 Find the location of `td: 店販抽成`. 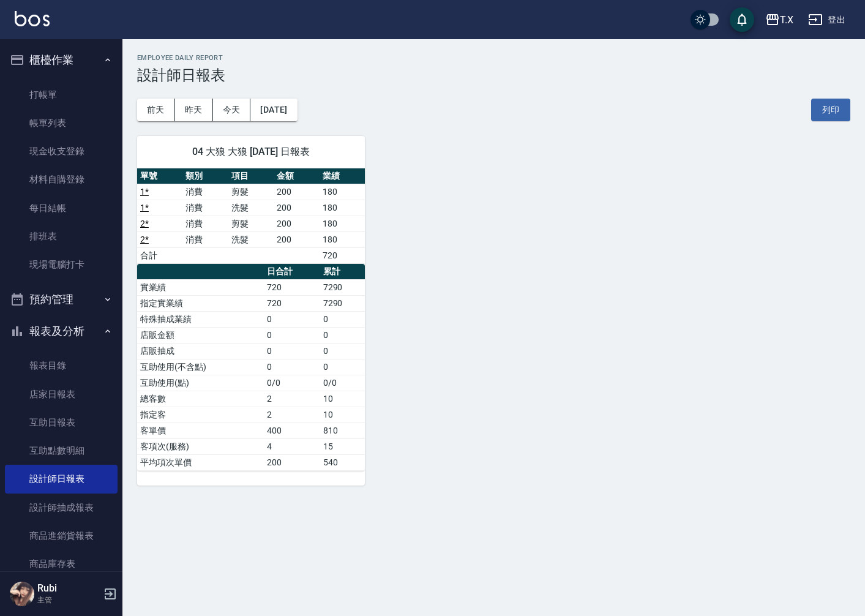

td: 店販抽成 is located at coordinates (200, 351).